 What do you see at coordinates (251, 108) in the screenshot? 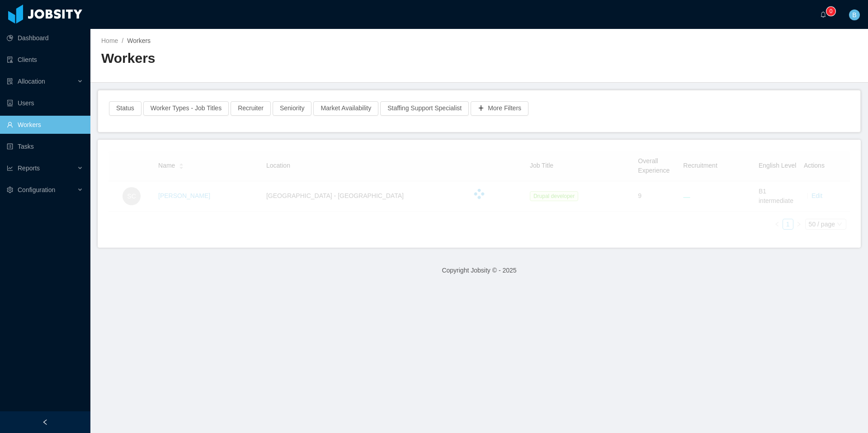
I see `button: Recruiter` at bounding box center [251, 108].